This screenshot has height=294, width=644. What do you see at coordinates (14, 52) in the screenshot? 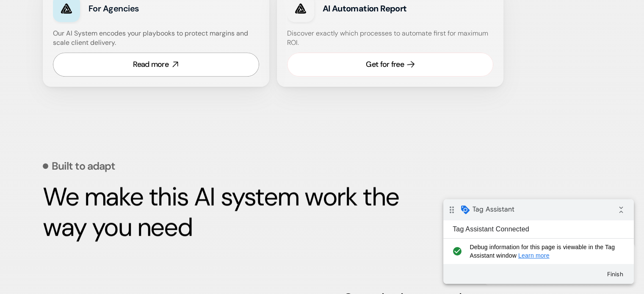
I see `i: check_circle` at bounding box center [14, 52].